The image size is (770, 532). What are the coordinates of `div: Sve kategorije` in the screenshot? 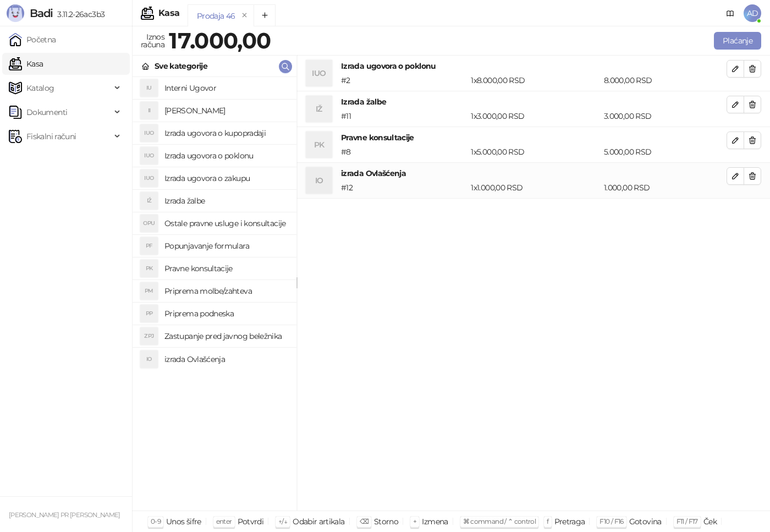 It's located at (181, 66).